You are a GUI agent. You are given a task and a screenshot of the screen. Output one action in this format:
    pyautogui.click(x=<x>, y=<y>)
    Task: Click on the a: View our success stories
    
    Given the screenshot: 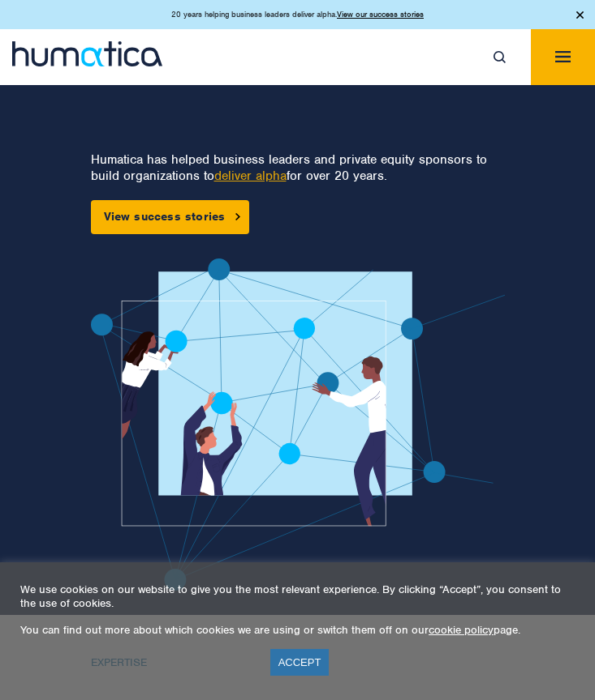 What is the action you would take?
    pyautogui.click(x=379, y=14)
    